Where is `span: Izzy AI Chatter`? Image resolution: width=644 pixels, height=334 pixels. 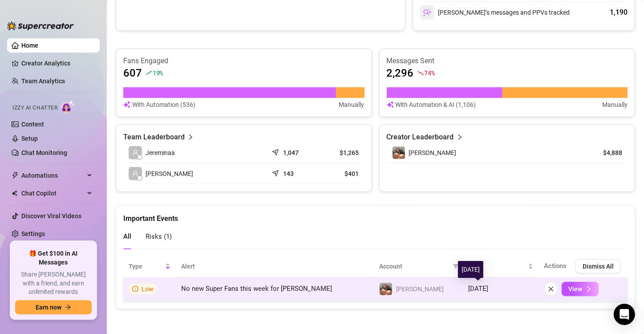
span: Izzy AI Chatter is located at coordinates (35, 108).